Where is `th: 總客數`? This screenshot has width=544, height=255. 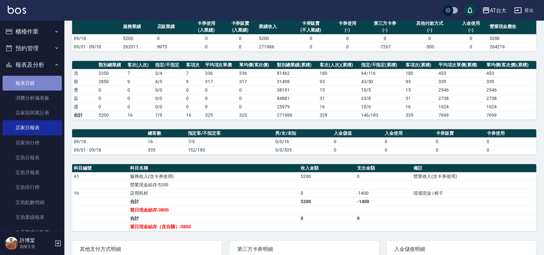 th: 總客數 is located at coordinates (166, 133).